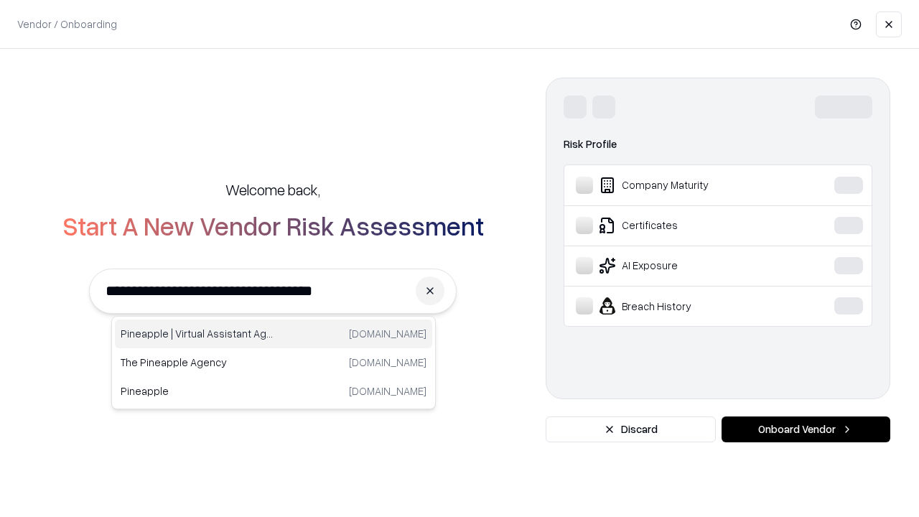 This screenshot has width=919, height=517. What do you see at coordinates (718, 144) in the screenshot?
I see `div: Risk Profile` at bounding box center [718, 144].